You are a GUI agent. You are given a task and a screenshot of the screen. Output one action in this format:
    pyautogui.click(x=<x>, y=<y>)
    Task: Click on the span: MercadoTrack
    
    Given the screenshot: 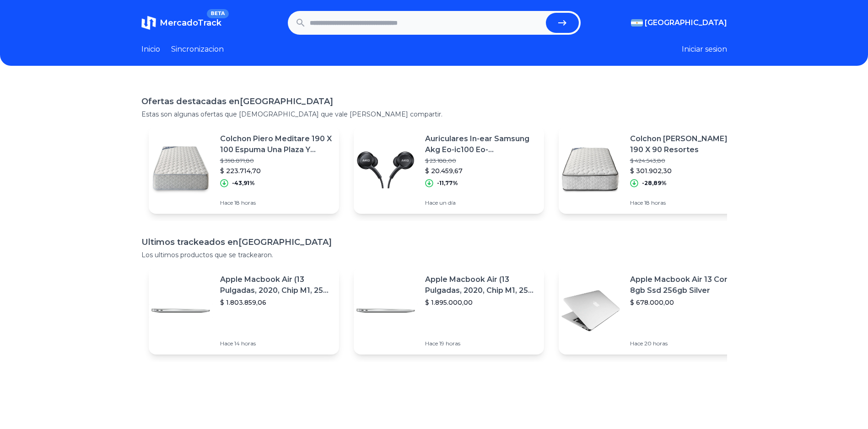 What is the action you would take?
    pyautogui.click(x=191, y=23)
    